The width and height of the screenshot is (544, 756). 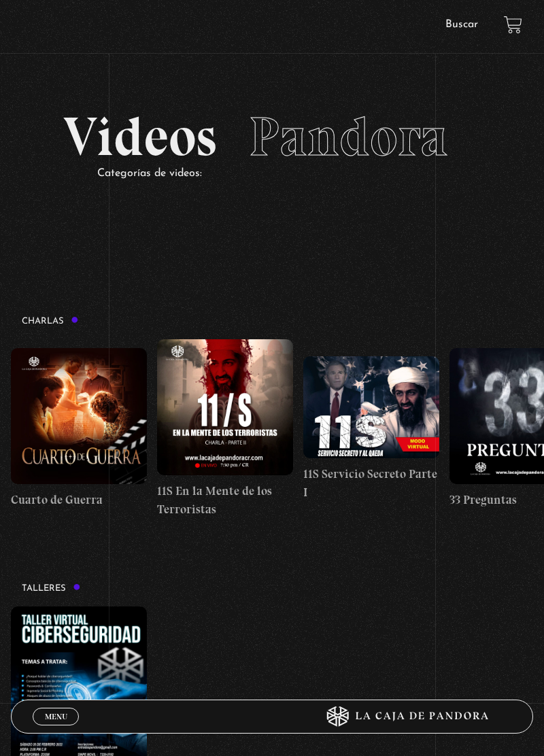 I want to click on a: Buscar, so click(x=462, y=25).